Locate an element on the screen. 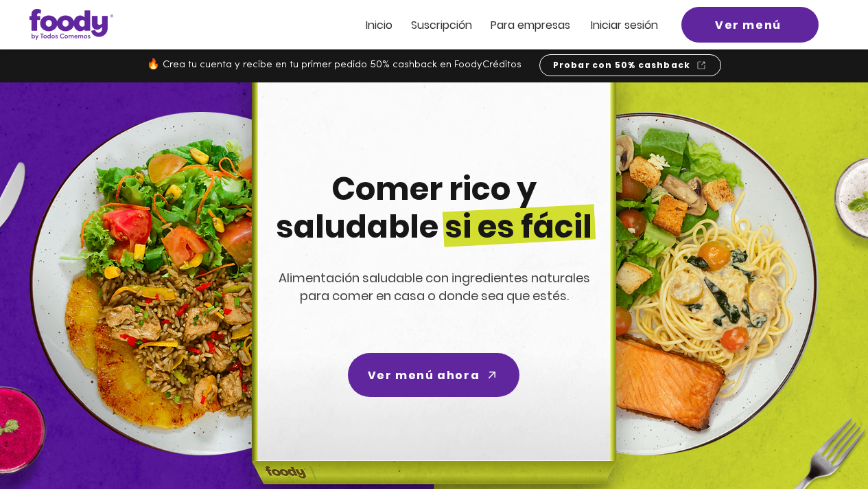 The height and width of the screenshot is (489, 868). span: Probar con 50% cashback is located at coordinates (622, 65).